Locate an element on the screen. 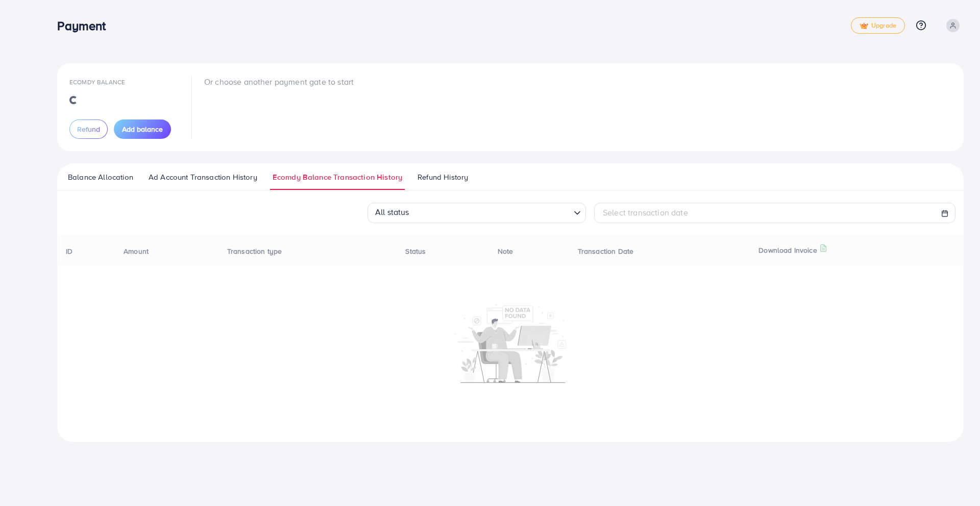 This screenshot has width=980, height=506. span: Ad Account Transaction History is located at coordinates (202, 177).